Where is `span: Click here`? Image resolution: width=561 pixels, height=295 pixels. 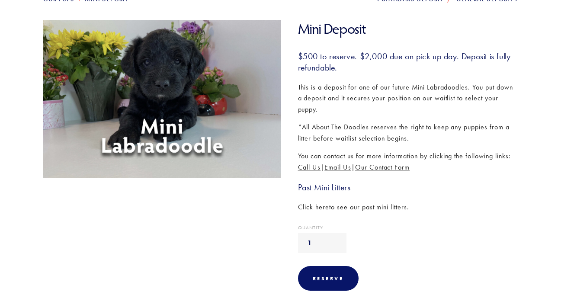
span: Click here is located at coordinates (314, 207).